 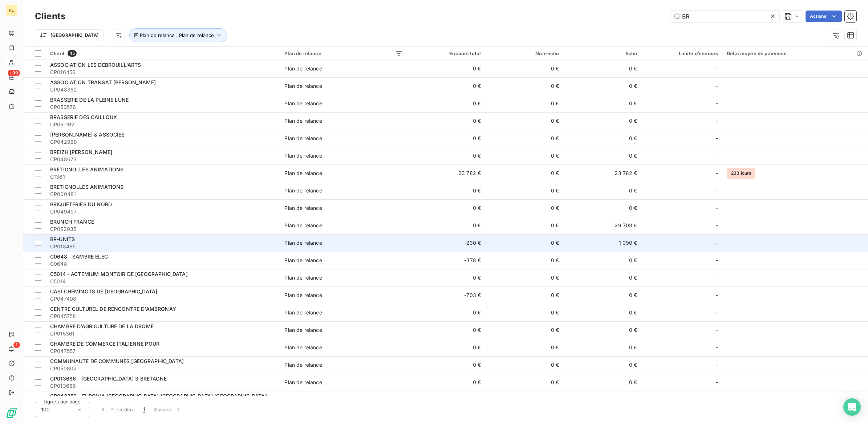 I want to click on span: CP048382, so click(x=163, y=90).